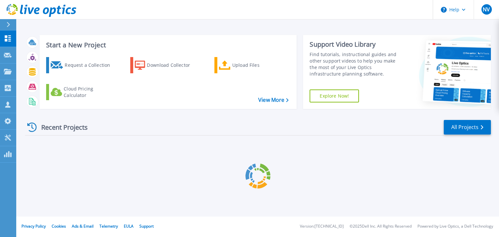 This screenshot has height=237, width=499. Describe the element at coordinates (33, 226) in the screenshot. I see `a: Privacy Policy` at that location.